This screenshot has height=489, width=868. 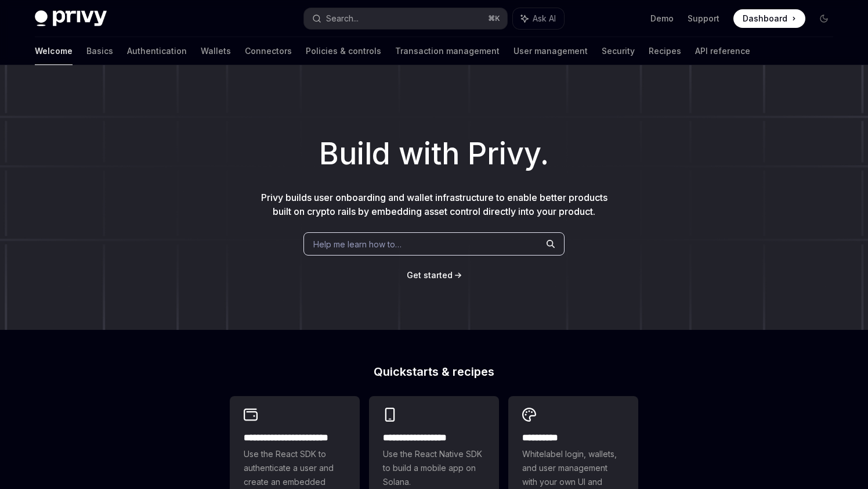 What do you see at coordinates (538, 19) in the screenshot?
I see `button: Ask AI` at bounding box center [538, 19].